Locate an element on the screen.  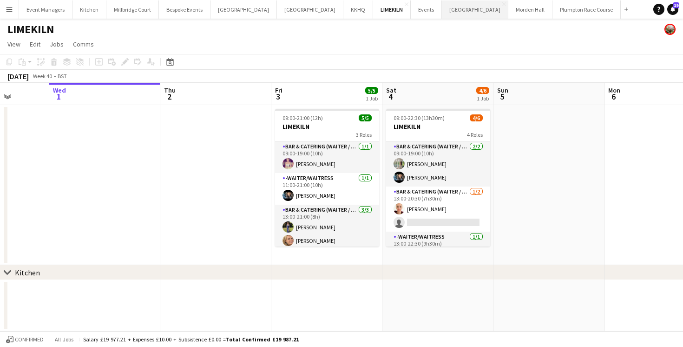
span: 4 is located at coordinates (390, 96).